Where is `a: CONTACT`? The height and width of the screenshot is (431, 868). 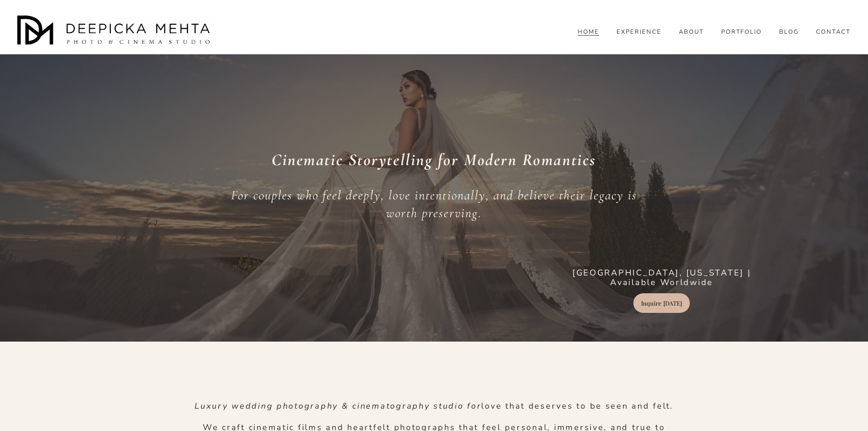 a: CONTACT is located at coordinates (834, 32).